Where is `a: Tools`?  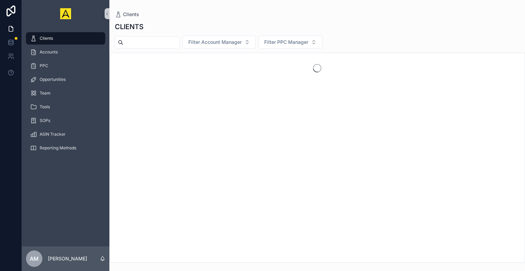 a: Tools is located at coordinates (66, 107).